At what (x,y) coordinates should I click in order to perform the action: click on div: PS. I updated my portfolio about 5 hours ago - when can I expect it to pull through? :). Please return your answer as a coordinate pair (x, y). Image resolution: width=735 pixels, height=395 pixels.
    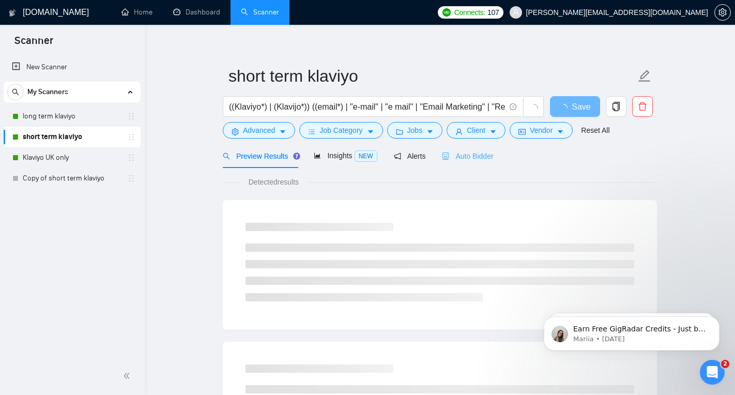
    Looking at the image, I should click on (118, 291).